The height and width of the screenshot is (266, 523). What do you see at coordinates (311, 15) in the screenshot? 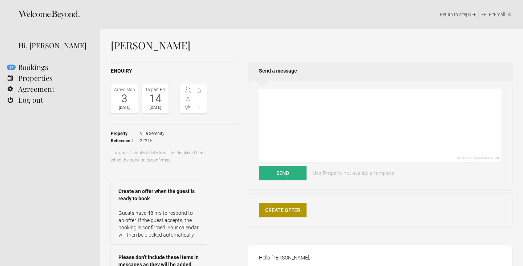
I see `p: | NEED HELP? .` at bounding box center [311, 15].